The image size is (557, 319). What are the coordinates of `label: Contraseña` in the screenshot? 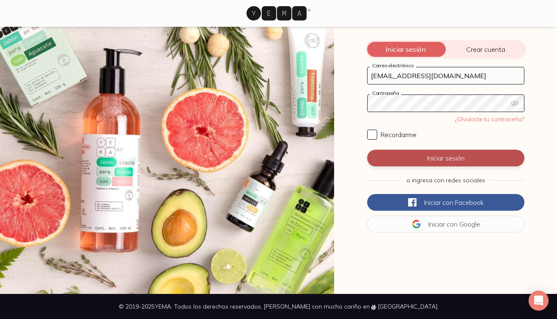 It's located at (386, 93).